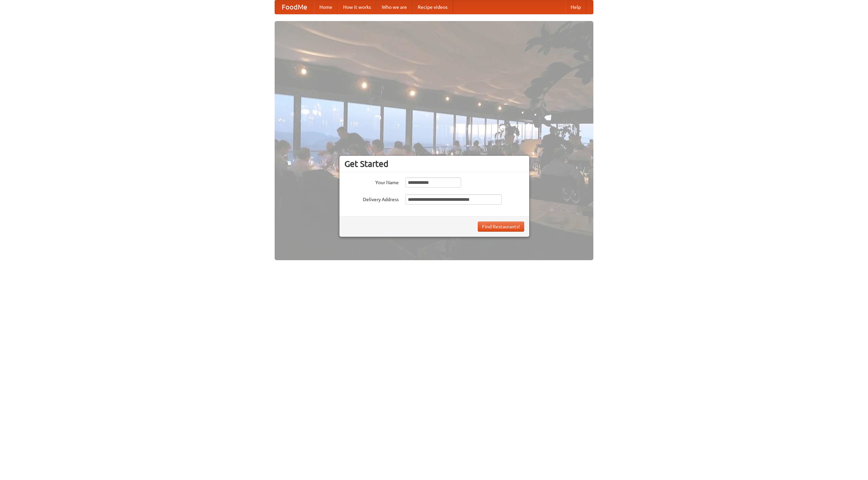  Describe the element at coordinates (394, 7) in the screenshot. I see `a: Who we are` at that location.